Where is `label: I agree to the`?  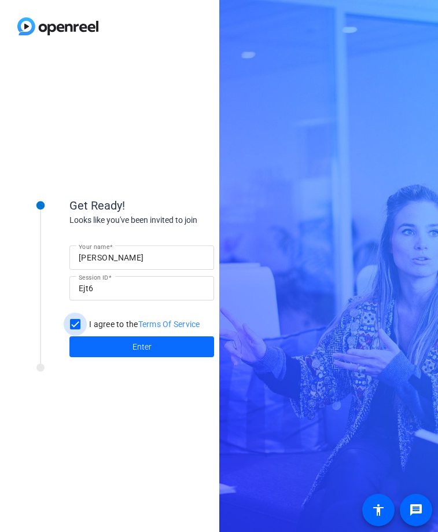
label: I agree to the is located at coordinates (144, 324).